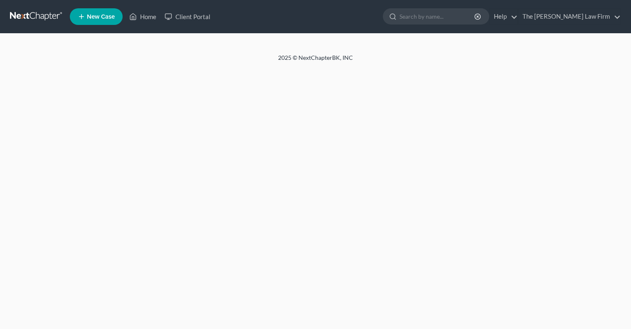 The image size is (631, 329). I want to click on div: 2025 © NextChapterBK, INC, so click(316, 61).